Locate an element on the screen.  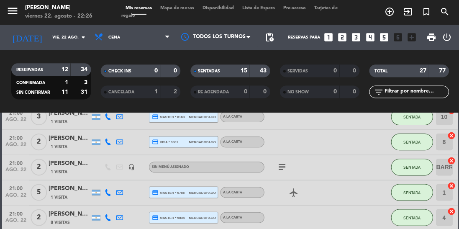
span: 8 Visitas is located at coordinates (60, 222).